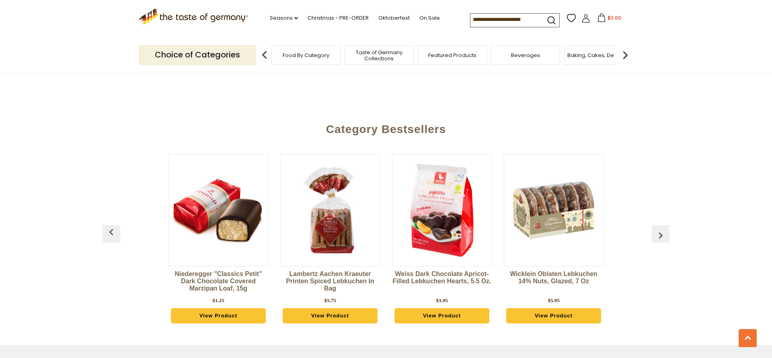  Describe the element at coordinates (442, 283) in the screenshot. I see `a: Weiss Dark Chocolate Apricot-Filled Lebkuchen Hearts, 5.5 oz.` at that location.